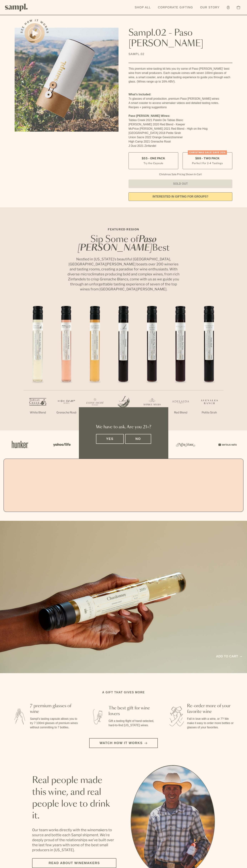 This screenshot has height=868, width=247. What do you see at coordinates (95, 367) in the screenshot?
I see `li: 3 / 7` at bounding box center [95, 367].